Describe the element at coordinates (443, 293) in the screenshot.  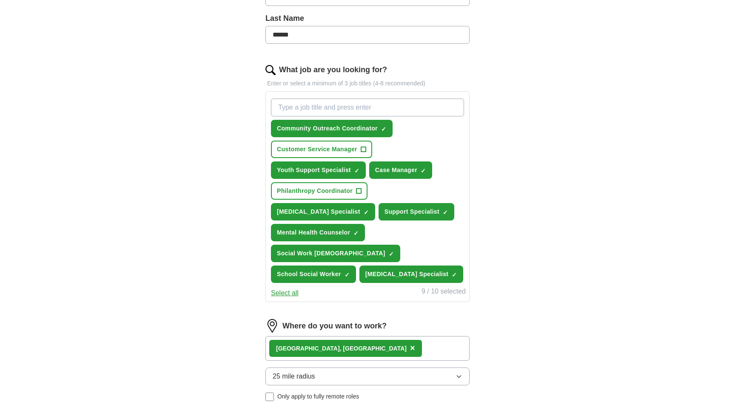
I see `div: 9 / 10 selected` at that location.